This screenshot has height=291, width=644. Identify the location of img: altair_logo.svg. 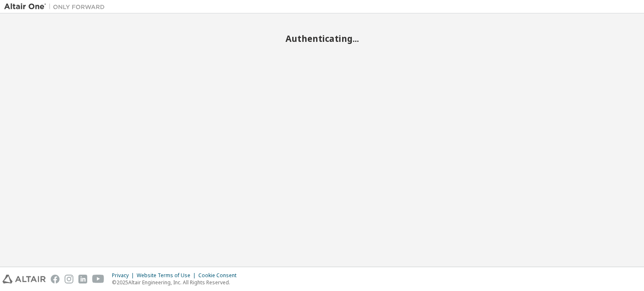
(24, 279).